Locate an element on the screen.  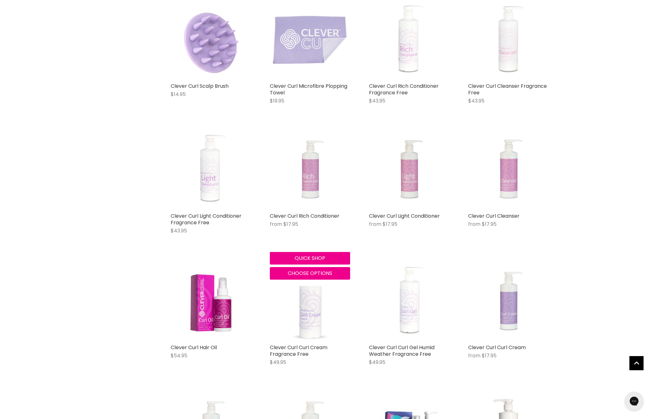
img: Clever Curl Curl Cream is located at coordinates (508, 301).